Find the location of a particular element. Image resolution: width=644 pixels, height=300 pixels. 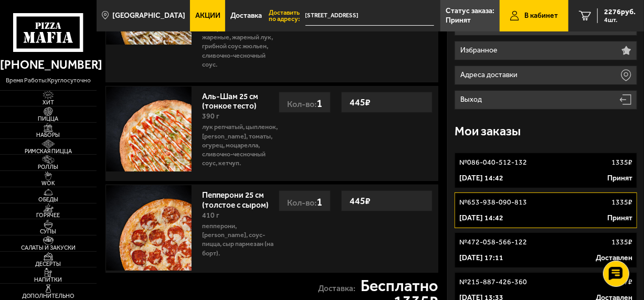

p: Статус заказа: is located at coordinates (470, 11).